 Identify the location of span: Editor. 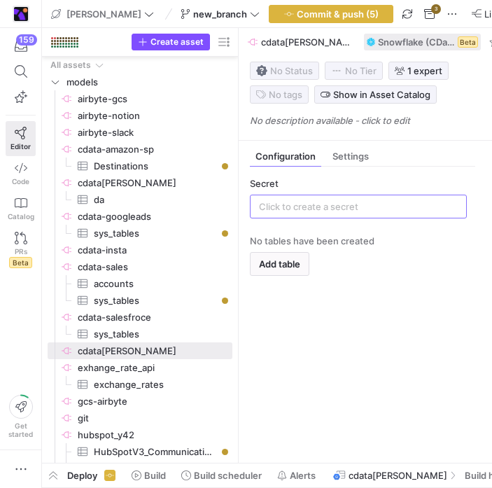
(20, 146).